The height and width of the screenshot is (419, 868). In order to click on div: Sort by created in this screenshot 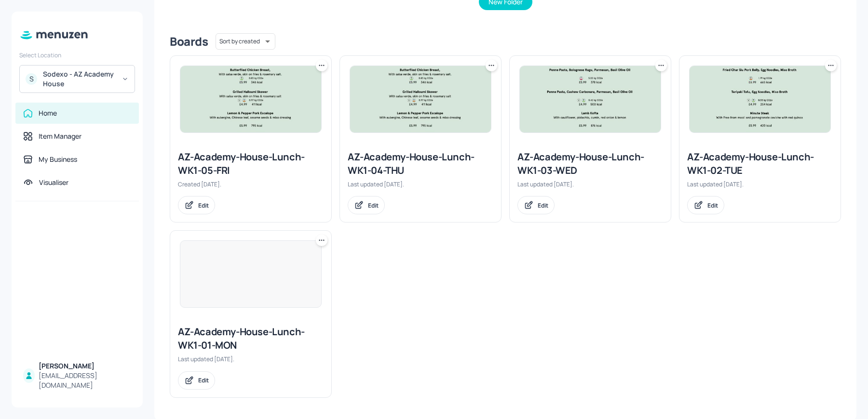, I will do `click(245, 42)`.